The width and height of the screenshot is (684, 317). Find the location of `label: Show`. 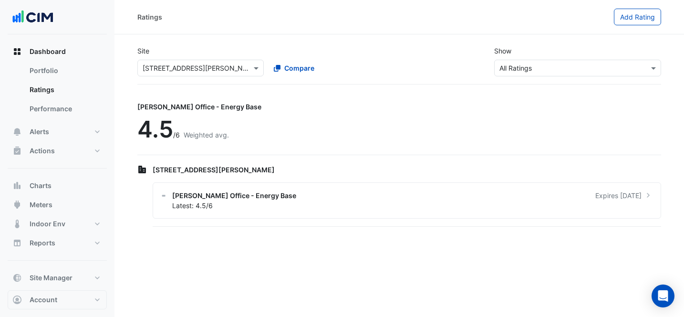

label: Show is located at coordinates (502, 51).